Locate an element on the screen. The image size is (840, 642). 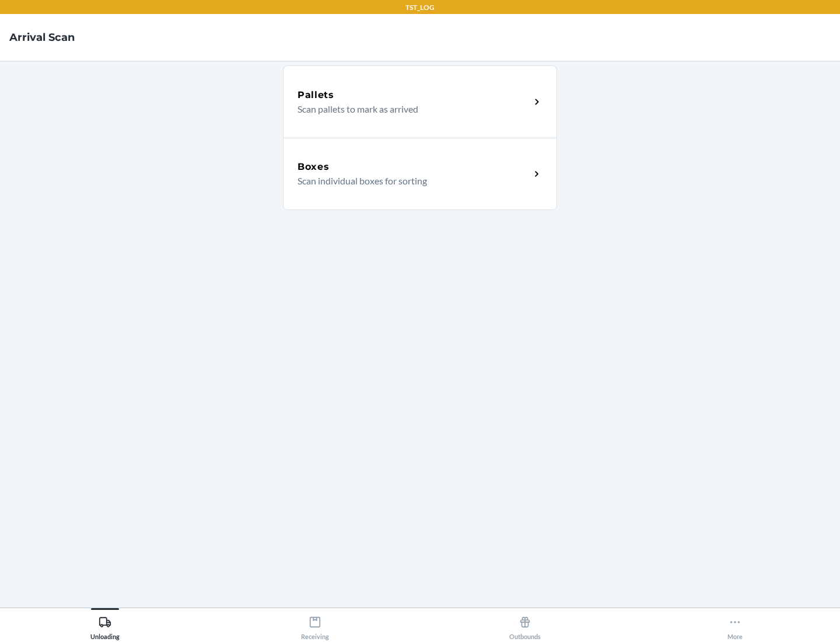
p: Scan individual boxes for sorting is located at coordinates (409, 181).